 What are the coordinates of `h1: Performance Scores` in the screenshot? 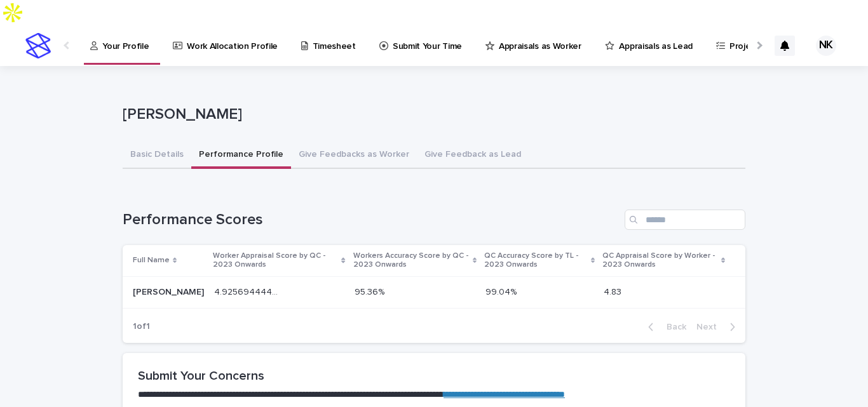 It's located at (371, 220).